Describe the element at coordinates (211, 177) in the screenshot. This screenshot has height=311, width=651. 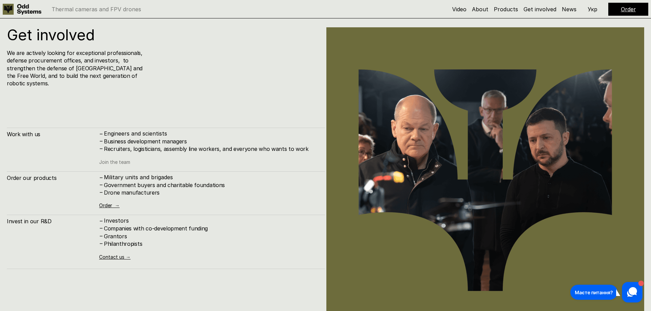
I see `p: Military units and brigades` at that location.